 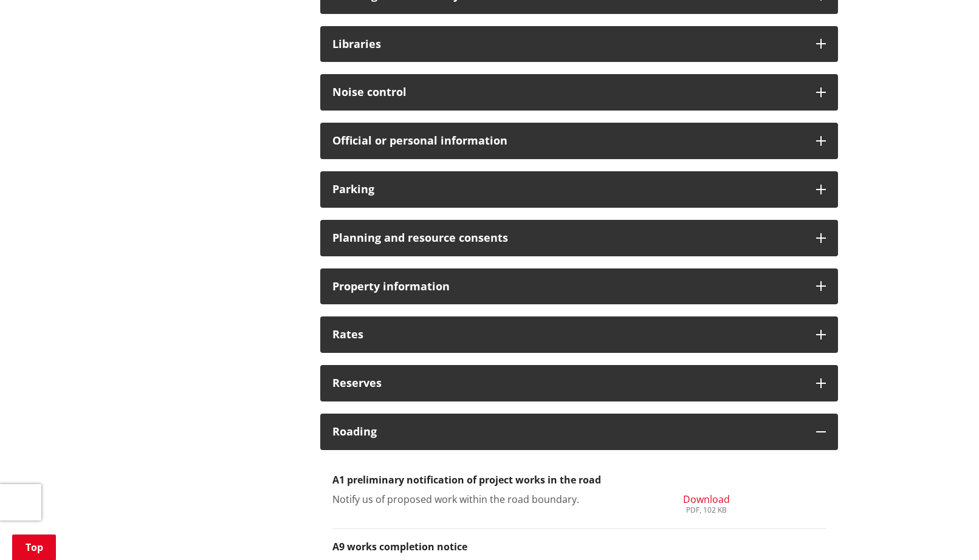 What do you see at coordinates (580, 547) in the screenshot?
I see `h3: A9 works completion notice` at bounding box center [580, 547].